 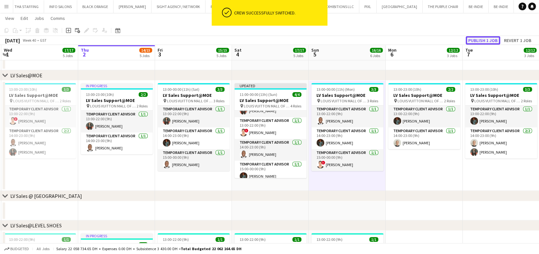 I want to click on span: 12/12, so click(x=530, y=50).